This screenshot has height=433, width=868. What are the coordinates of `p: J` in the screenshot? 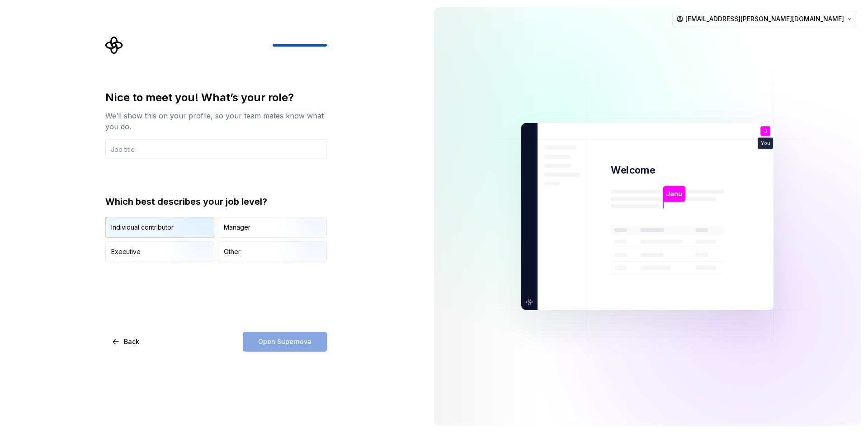 It's located at (766, 131).